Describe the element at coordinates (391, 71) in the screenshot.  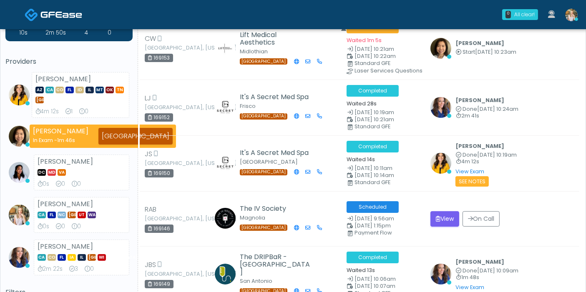
I see `div: Laser Services Questions` at that location.